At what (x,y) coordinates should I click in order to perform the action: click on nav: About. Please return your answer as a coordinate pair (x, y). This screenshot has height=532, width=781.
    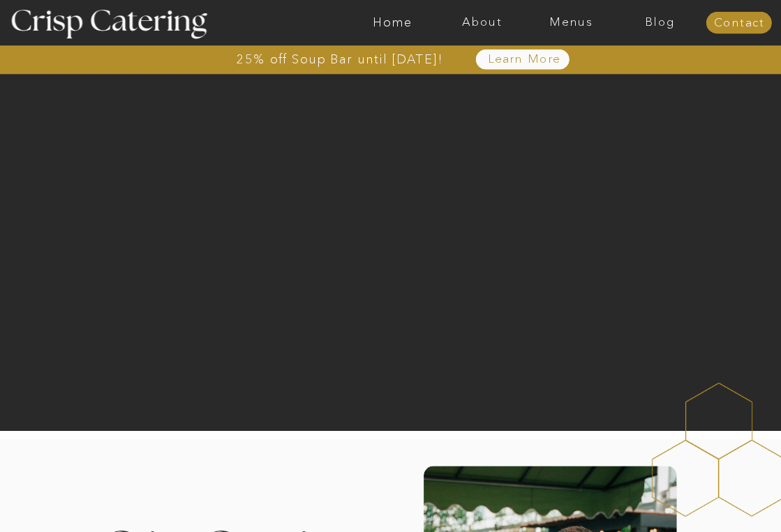
    Looking at the image, I should click on (482, 22).